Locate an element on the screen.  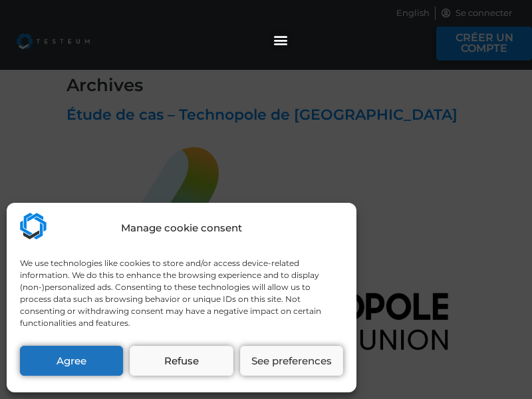
img: Testeum.com - Application crowdtesting platform is located at coordinates (34, 226).